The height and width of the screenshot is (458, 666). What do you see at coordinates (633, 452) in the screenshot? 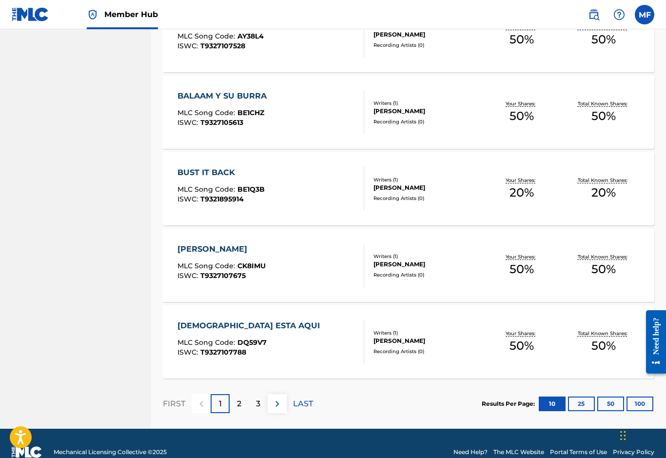
I see `a: Privacy Policy` at bounding box center [633, 452].